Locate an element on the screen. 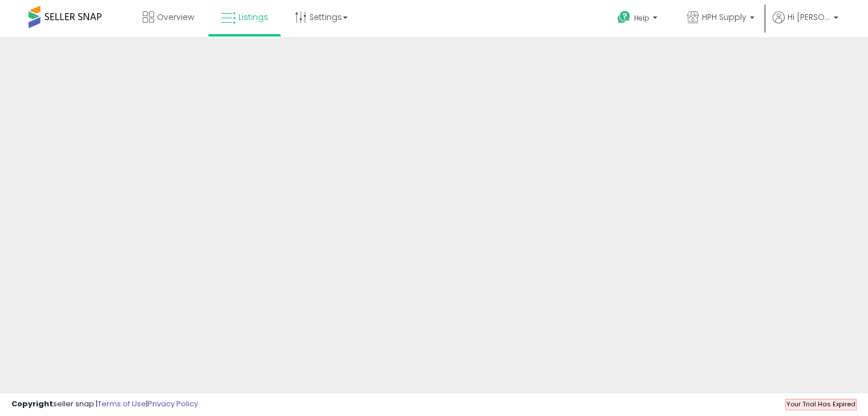 The image size is (868, 416). div: seller snap | | is located at coordinates (105, 405).